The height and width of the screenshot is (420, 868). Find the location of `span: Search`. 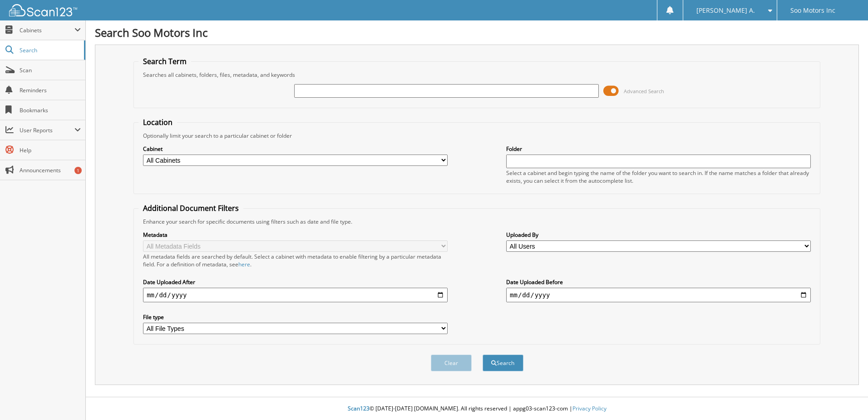

span: Search is located at coordinates (49, 50).